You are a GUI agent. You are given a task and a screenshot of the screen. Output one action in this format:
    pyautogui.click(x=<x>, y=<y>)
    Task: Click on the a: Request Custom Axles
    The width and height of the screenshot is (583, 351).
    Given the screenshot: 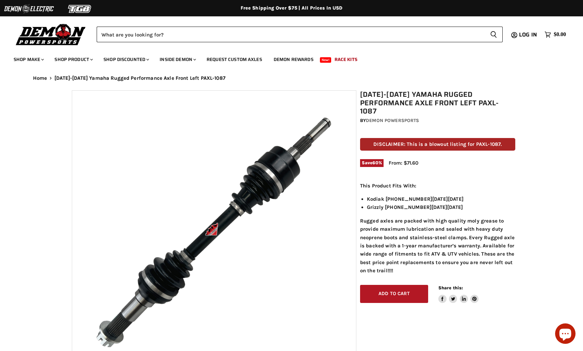 What is the action you would take?
    pyautogui.click(x=234, y=59)
    